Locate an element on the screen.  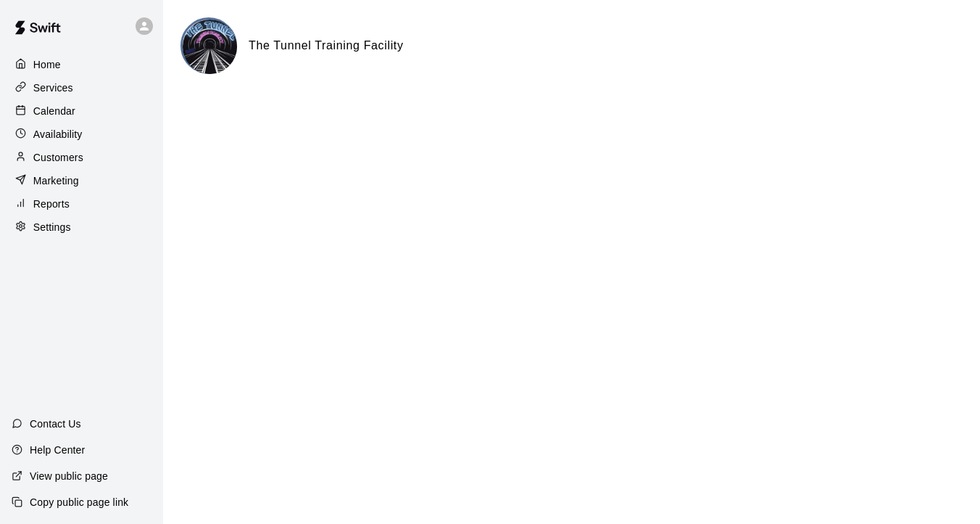
a: Customers is located at coordinates (81, 157).